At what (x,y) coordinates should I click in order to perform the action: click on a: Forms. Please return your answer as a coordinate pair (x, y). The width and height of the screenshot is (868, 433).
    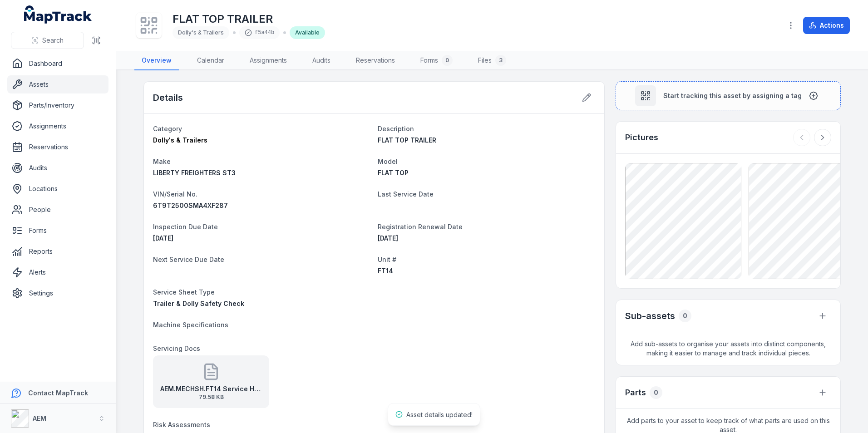
    Looking at the image, I should click on (57, 231).